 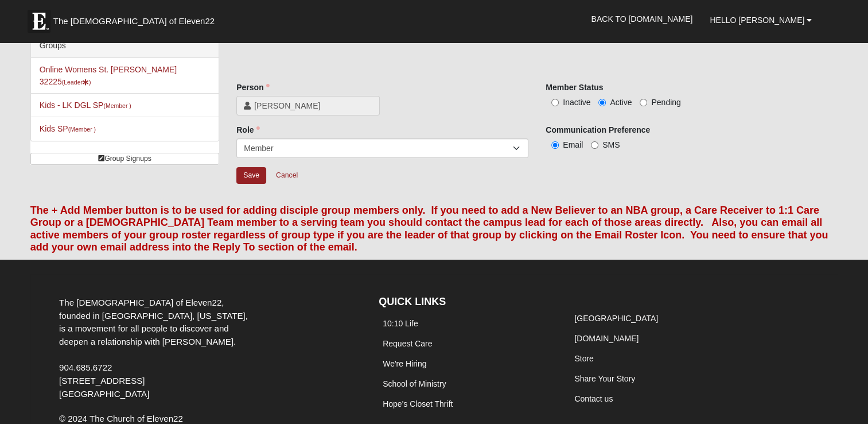 I want to click on a: Contact us, so click(x=593, y=399).